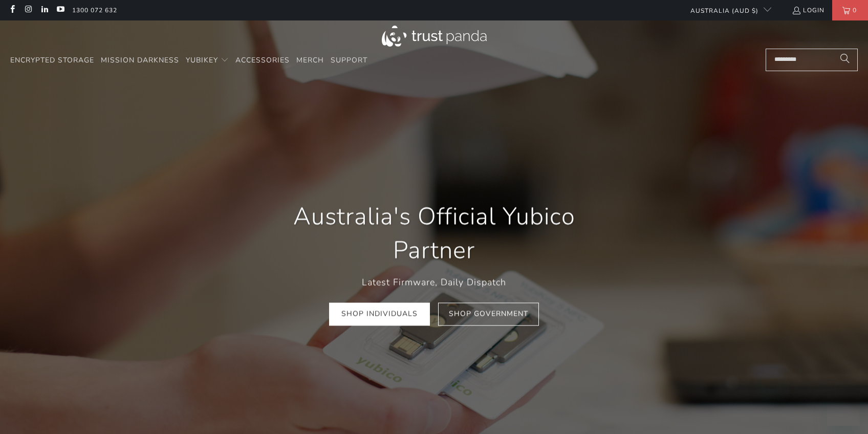 The image size is (868, 434). Describe the element at coordinates (52, 60) in the screenshot. I see `a: Encrypted Storage` at that location.